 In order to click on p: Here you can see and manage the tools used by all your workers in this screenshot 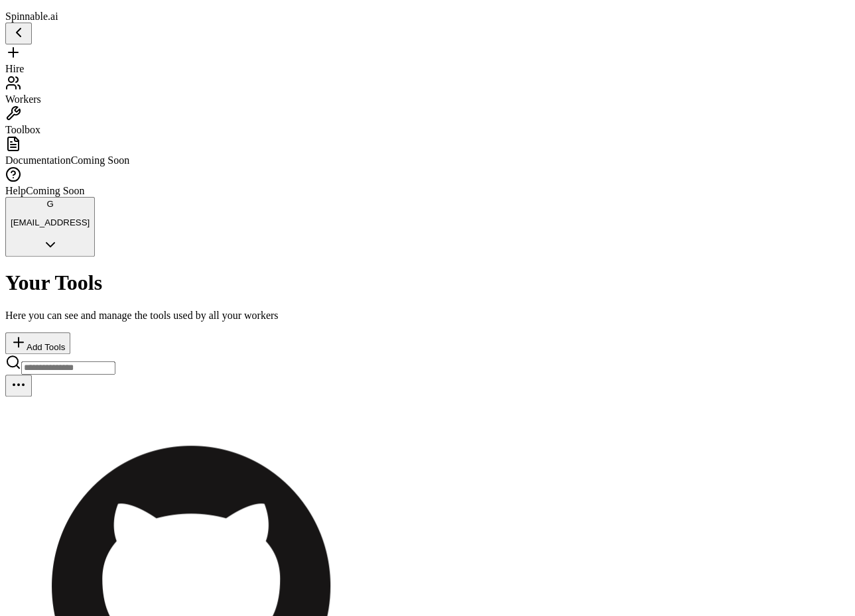, I will do `click(427, 315)`.